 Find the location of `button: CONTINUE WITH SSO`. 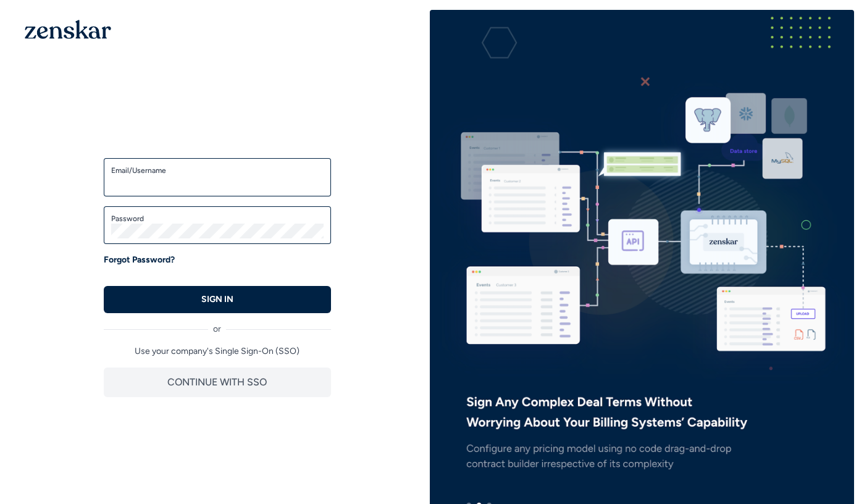

button: CONTINUE WITH SSO is located at coordinates (217, 382).